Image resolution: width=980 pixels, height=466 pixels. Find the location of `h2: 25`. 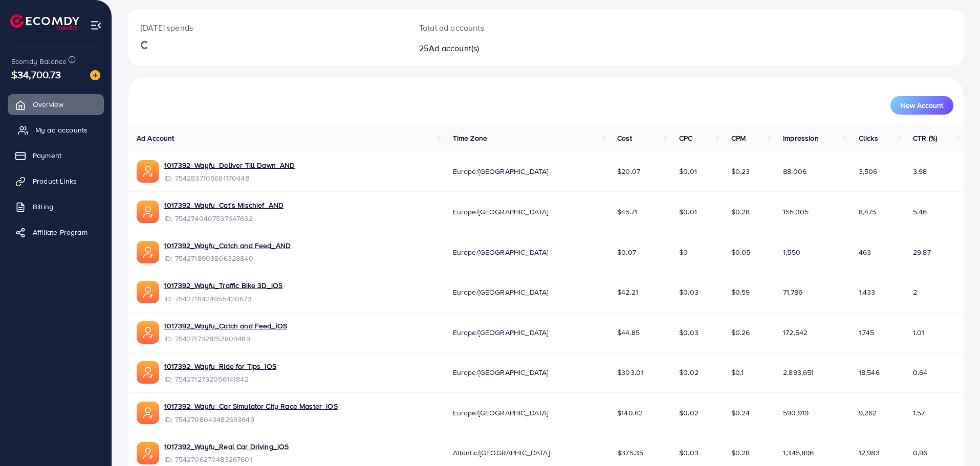

h2: 25 is located at coordinates (511, 48).